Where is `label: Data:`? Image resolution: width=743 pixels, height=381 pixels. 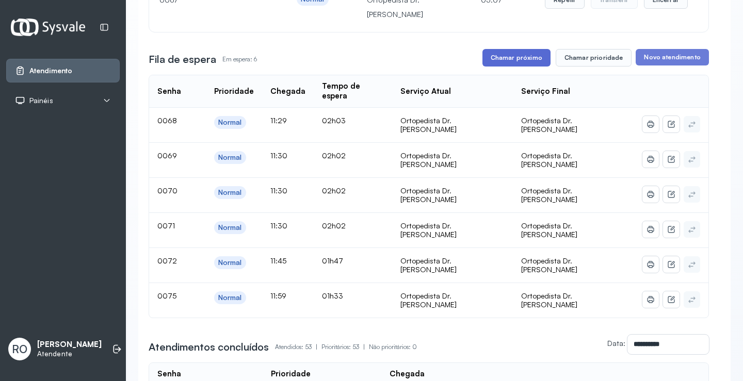
label: Data: is located at coordinates (616, 343).